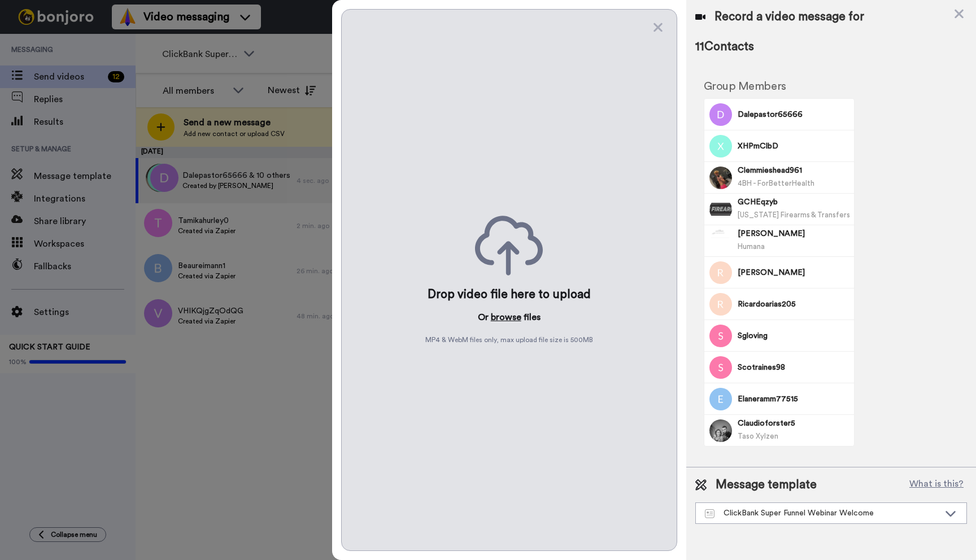 This screenshot has width=976, height=560. Describe the element at coordinates (721, 336) in the screenshot. I see `img: Image of Sgloving` at that location.